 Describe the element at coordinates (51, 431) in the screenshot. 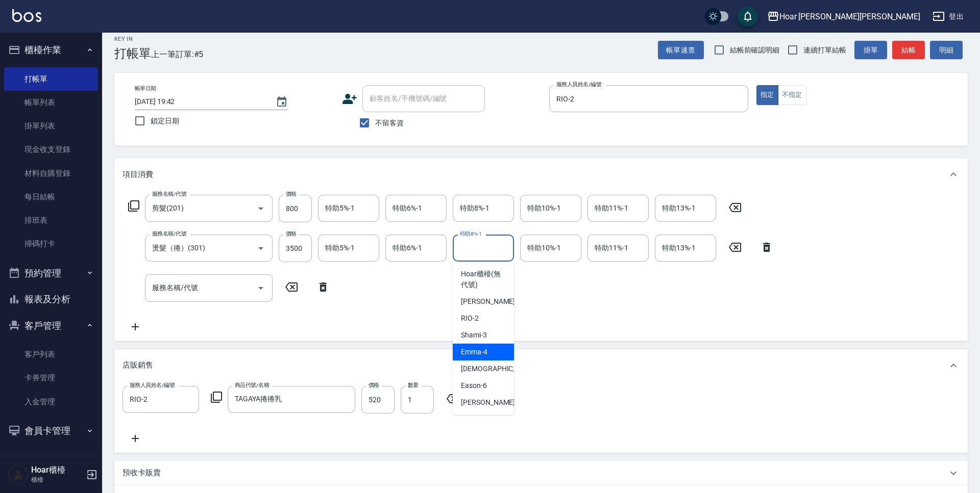

I see `button: 會員卡管理` at that location.